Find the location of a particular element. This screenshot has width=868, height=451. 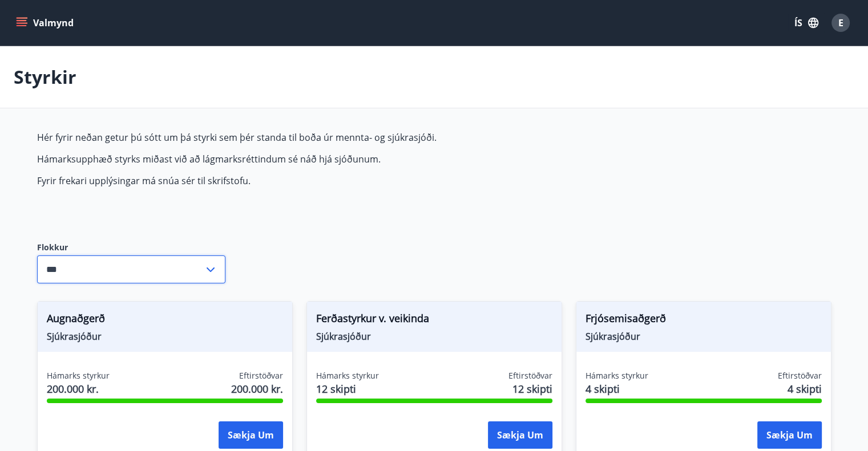

button: menu is located at coordinates (46, 23).